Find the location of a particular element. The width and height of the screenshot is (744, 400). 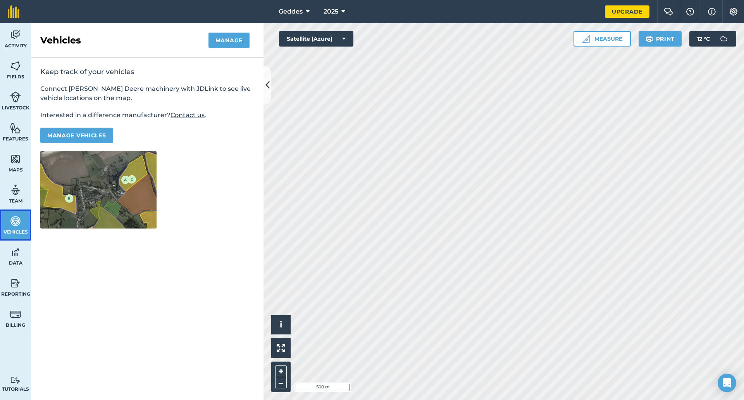

span: 2025 is located at coordinates (331, 12).